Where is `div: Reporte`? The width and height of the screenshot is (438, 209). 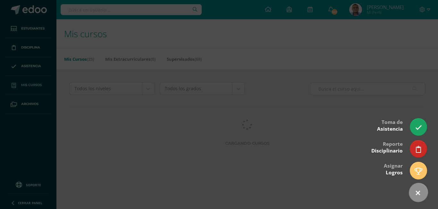
div: Reporte is located at coordinates (387, 146).